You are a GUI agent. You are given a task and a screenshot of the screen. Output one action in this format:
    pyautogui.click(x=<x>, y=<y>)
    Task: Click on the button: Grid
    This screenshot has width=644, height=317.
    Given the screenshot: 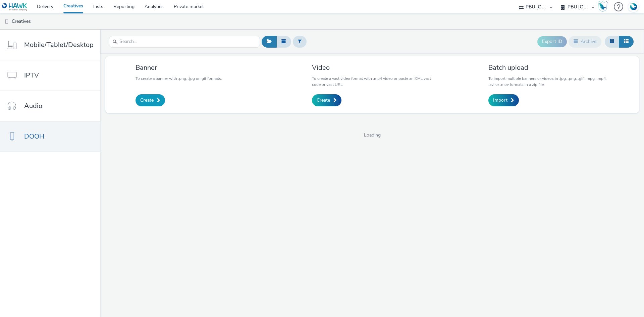 What is the action you would take?
    pyautogui.click(x=612, y=42)
    